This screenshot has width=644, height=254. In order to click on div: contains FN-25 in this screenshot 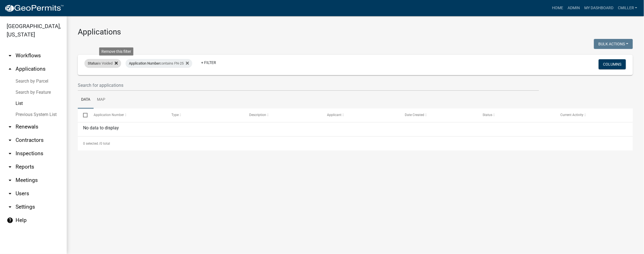, I will do `click(159, 63)`.